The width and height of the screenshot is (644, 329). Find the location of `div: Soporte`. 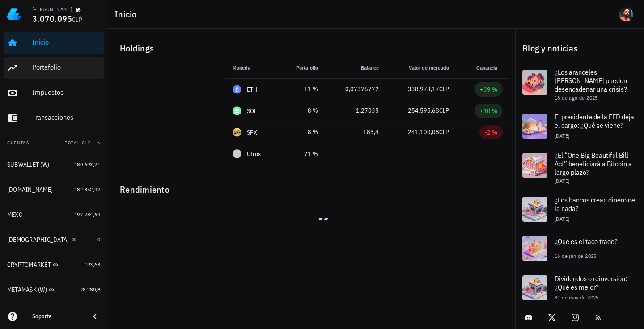

div: Soporte is located at coordinates (57, 316).